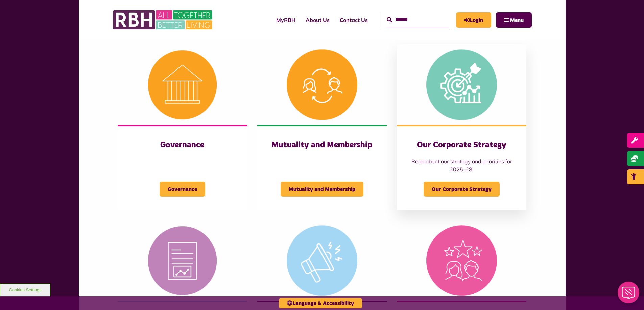  Describe the element at coordinates (461, 85) in the screenshot. I see `img: Corporate Strategy` at that location.